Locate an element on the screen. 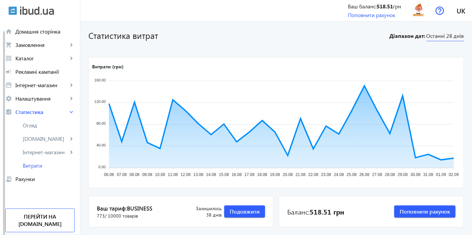 This screenshot has width=472, height=235. tspan: 08.08 is located at coordinates (135, 175).